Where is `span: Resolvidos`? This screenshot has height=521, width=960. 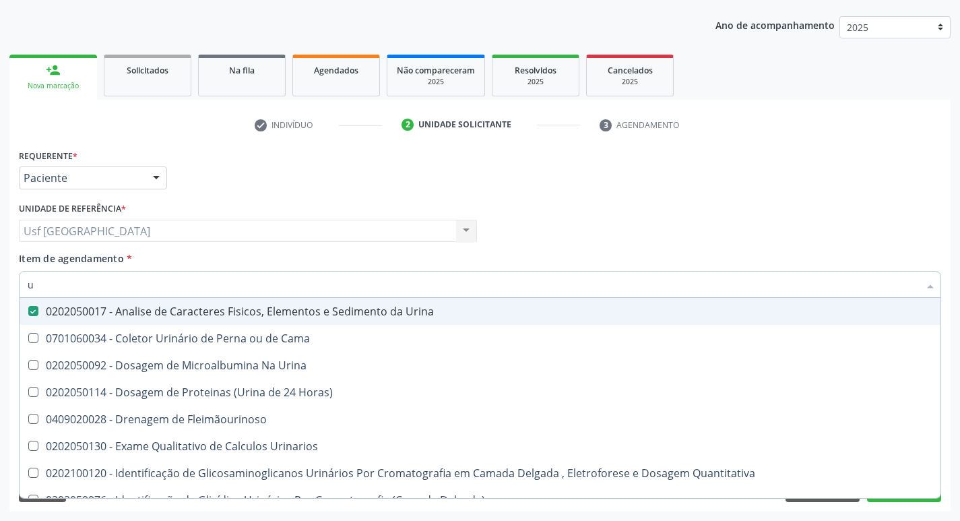 span: Resolvidos is located at coordinates (536, 70).